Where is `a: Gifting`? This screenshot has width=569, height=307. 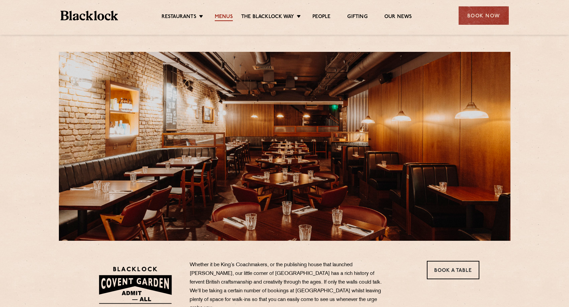 a: Gifting is located at coordinates (357, 17).